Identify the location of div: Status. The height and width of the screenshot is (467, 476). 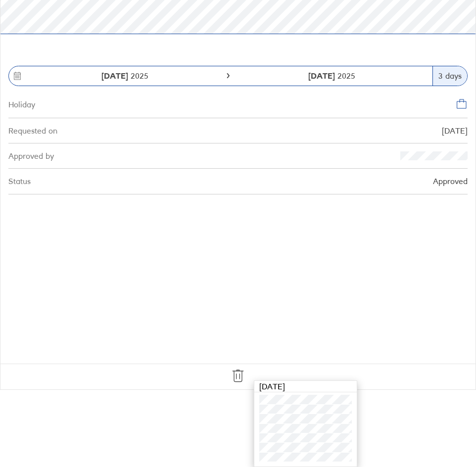
(19, 181).